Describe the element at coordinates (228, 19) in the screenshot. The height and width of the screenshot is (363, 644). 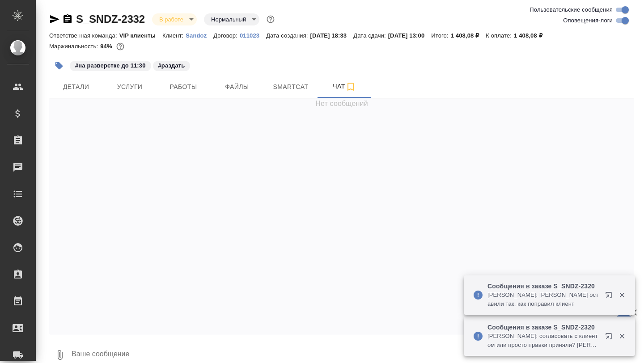
I see `button: Нормальный` at that location.